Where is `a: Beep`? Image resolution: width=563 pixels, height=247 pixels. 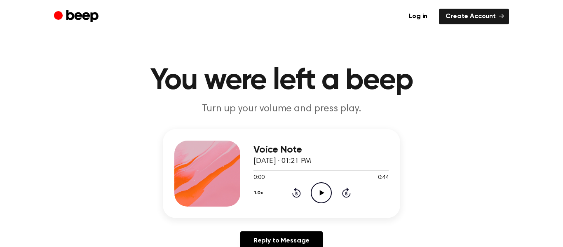
a: Beep is located at coordinates (77, 16).